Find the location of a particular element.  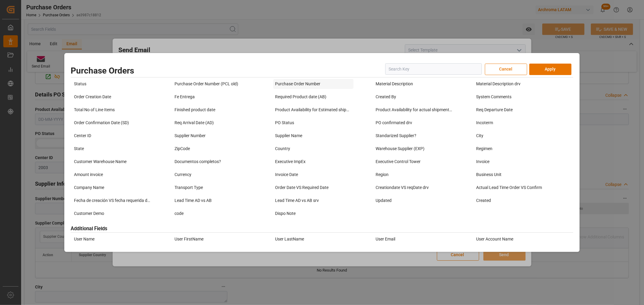

div: User Email is located at coordinates (414, 239).